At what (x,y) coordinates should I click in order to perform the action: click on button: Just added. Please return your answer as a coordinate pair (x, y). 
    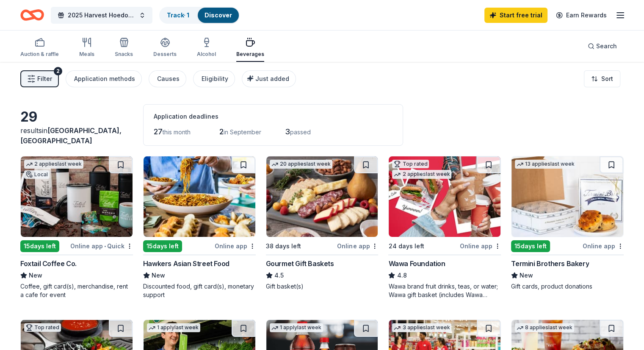
    Looking at the image, I should click on (269, 79).